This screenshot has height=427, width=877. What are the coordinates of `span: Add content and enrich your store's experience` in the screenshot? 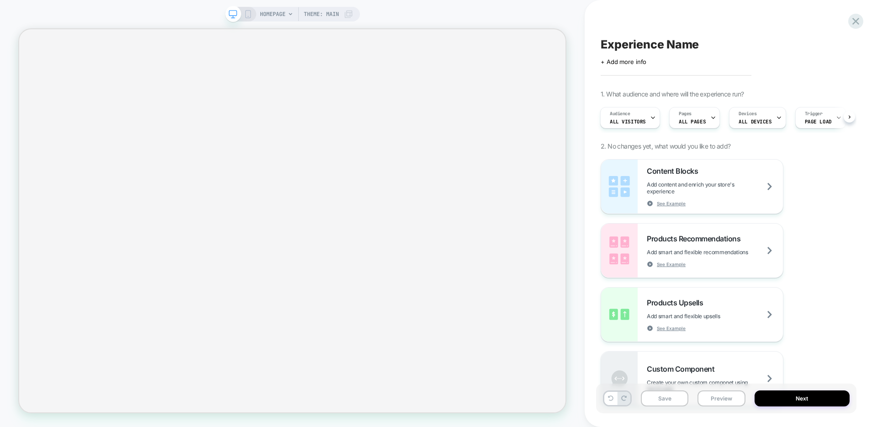 It's located at (715, 188).